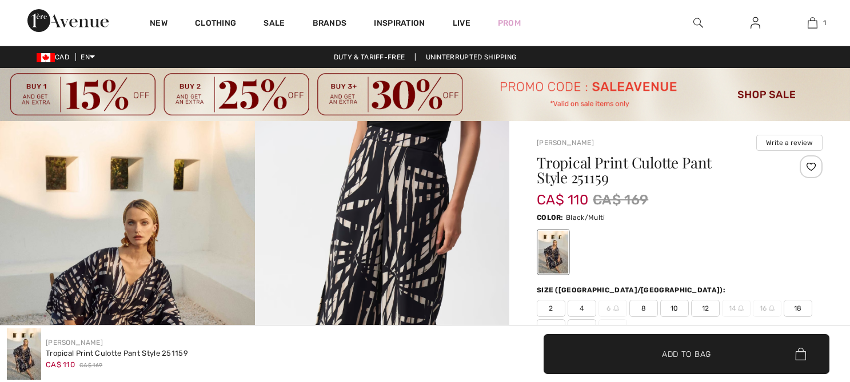 Image resolution: width=850 pixels, height=382 pixels. I want to click on span: 16, so click(767, 309).